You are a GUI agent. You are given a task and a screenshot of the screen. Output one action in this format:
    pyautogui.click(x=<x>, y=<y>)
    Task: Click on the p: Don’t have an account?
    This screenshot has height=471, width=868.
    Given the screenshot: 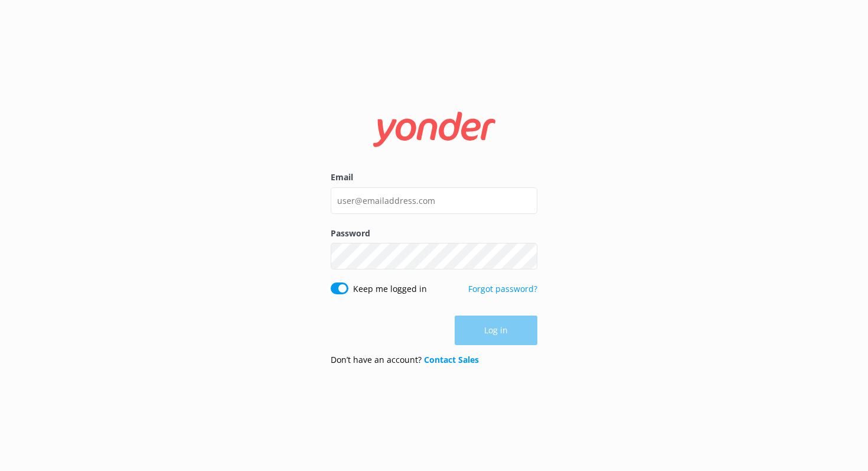 What is the action you would take?
    pyautogui.click(x=404, y=359)
    